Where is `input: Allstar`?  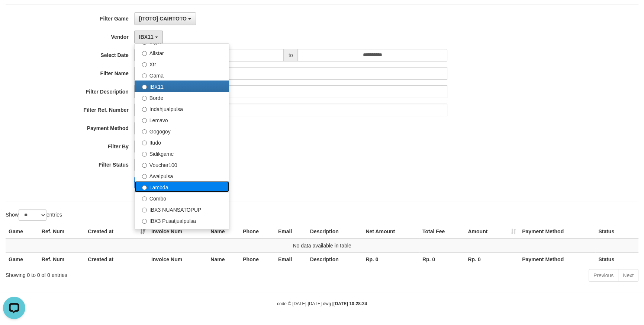 input: Allstar is located at coordinates (144, 53).